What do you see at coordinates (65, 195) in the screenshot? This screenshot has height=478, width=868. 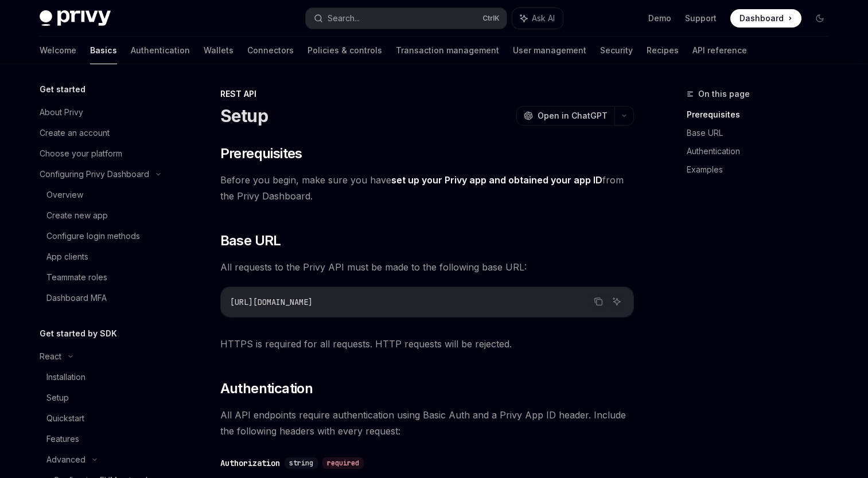 I see `div: Overview` at bounding box center [65, 195].